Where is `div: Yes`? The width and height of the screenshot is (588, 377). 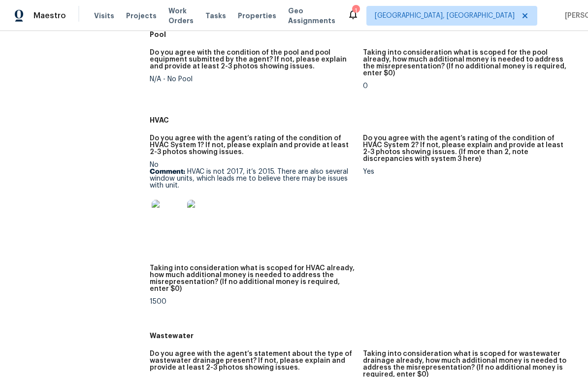
div: Yes is located at coordinates (465, 172).